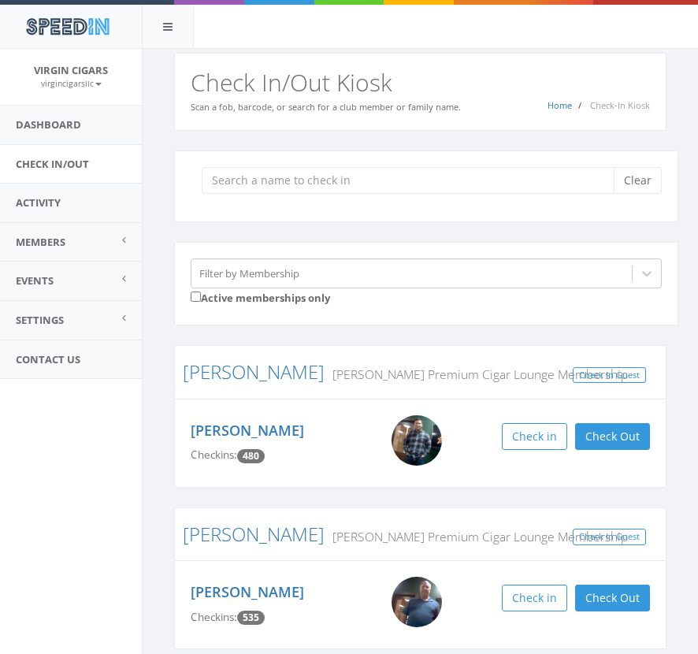 The height and width of the screenshot is (654, 698). What do you see at coordinates (71, 70) in the screenshot?
I see `span: Virgin Cigars` at bounding box center [71, 70].